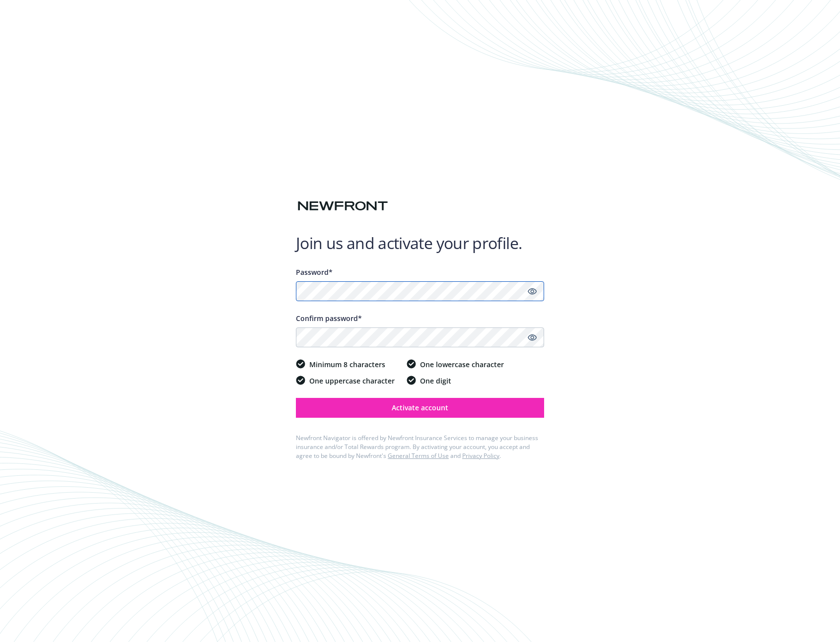 The width and height of the screenshot is (840, 642). What do you see at coordinates (343, 206) in the screenshot?
I see `img: Newfront logo` at bounding box center [343, 206].